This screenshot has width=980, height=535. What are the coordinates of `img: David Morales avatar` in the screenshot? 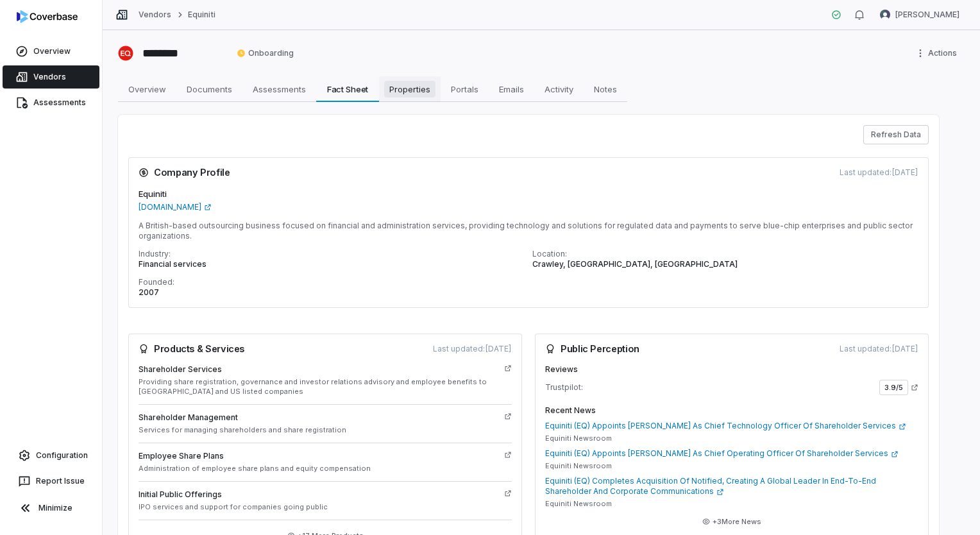 It's located at (885, 14).